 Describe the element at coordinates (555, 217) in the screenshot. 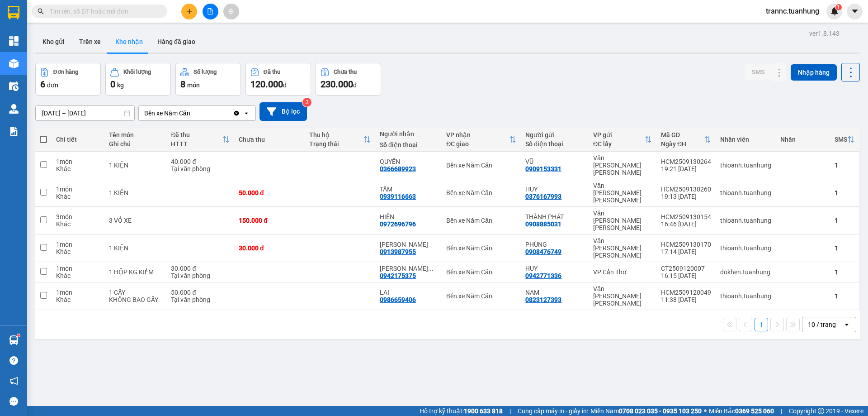

I see `div: THÀNH PHÁT` at that location.